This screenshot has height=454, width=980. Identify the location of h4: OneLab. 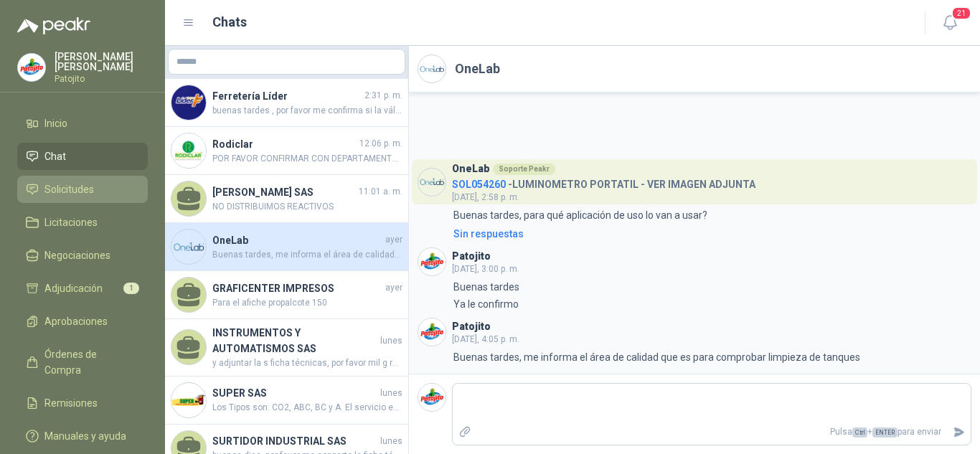
(297, 241).